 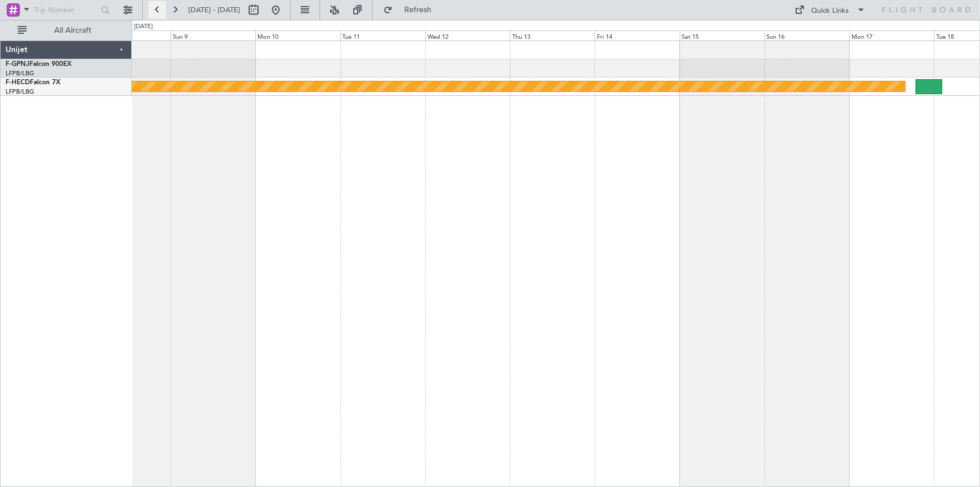 What do you see at coordinates (831, 10) in the screenshot?
I see `button: Quick Links` at bounding box center [831, 10].